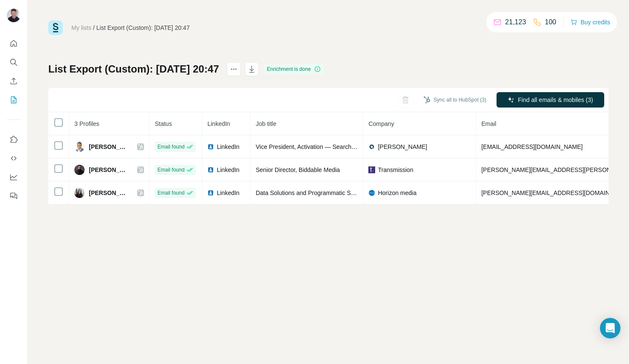  I want to click on button: My lists, so click(14, 100).